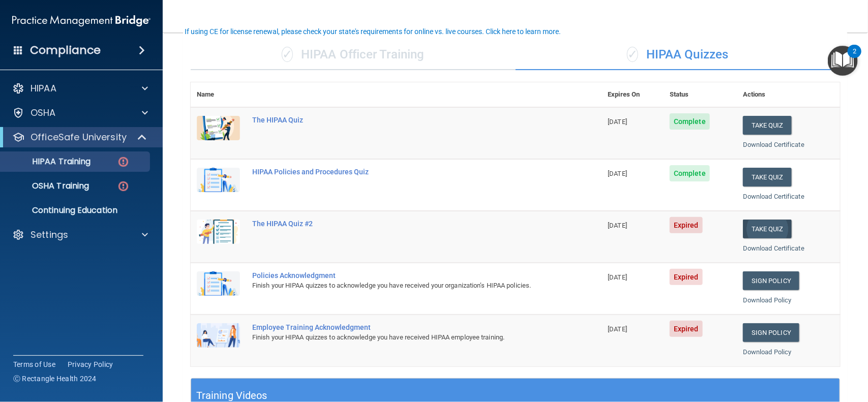  I want to click on h4: Compliance, so click(65, 51).